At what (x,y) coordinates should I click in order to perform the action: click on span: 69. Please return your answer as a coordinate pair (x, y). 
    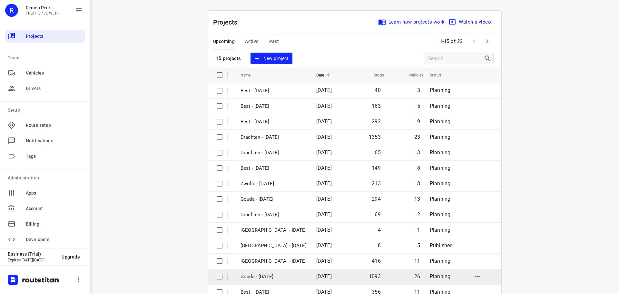
    Looking at the image, I should click on (377, 214).